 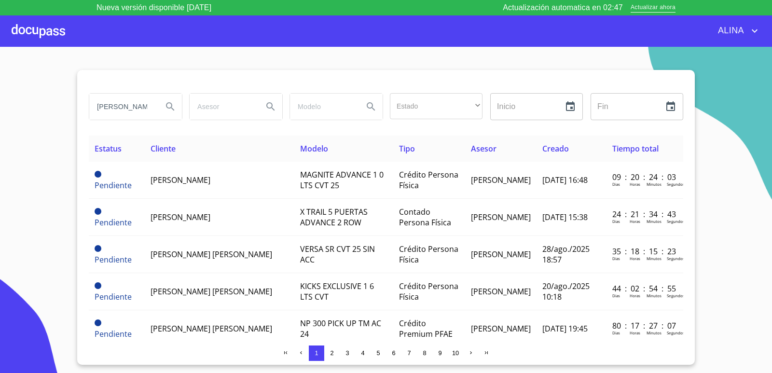 I want to click on span: 1, so click(x=316, y=353).